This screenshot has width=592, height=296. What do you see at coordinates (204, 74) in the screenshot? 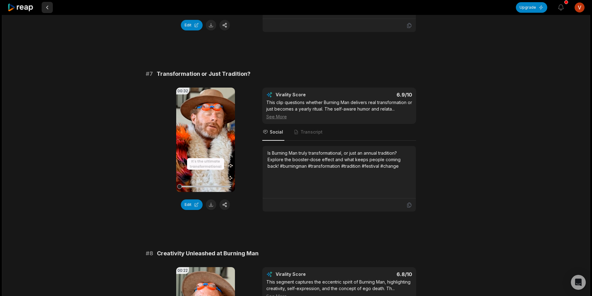
I see `span: Transformation or Just Tradition?` at bounding box center [204, 74].